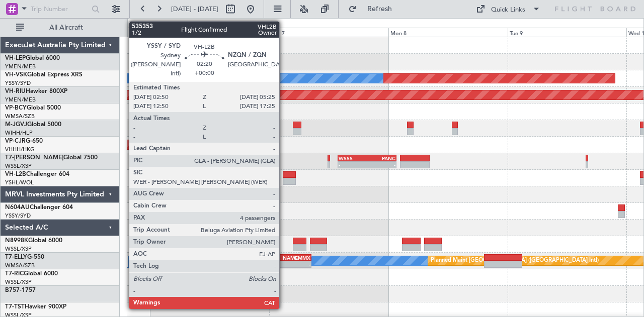 The image size is (644, 317). What do you see at coordinates (19, 132) in the screenshot?
I see `a: WIHH/HLP` at bounding box center [19, 132].